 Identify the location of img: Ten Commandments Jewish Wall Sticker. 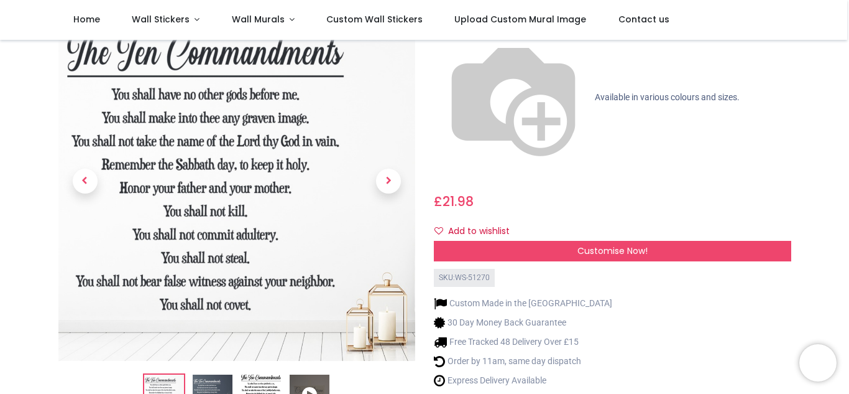
(237, 182).